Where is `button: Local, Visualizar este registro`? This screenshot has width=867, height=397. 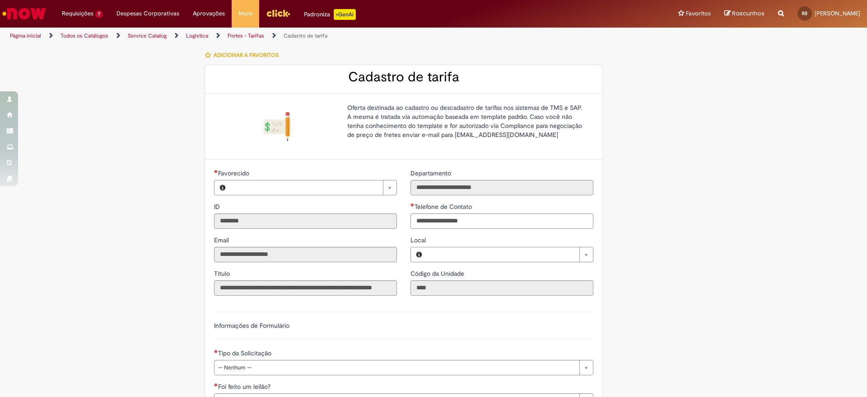 button: Local, Visualizar este registro is located at coordinates (419, 254).